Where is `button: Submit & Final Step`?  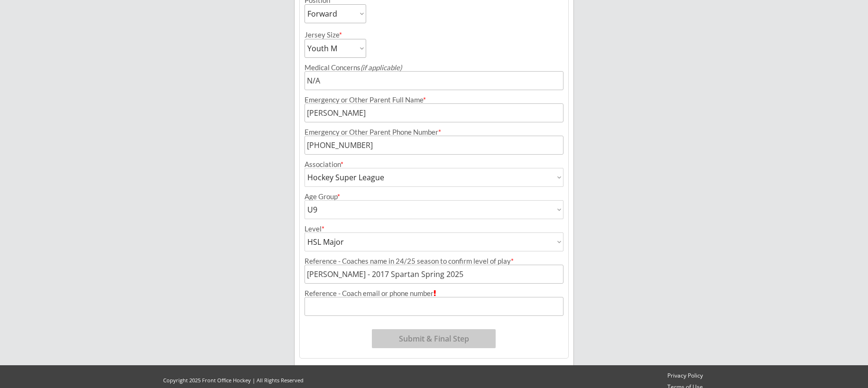 button: Submit & Final Step is located at coordinates (433, 339).